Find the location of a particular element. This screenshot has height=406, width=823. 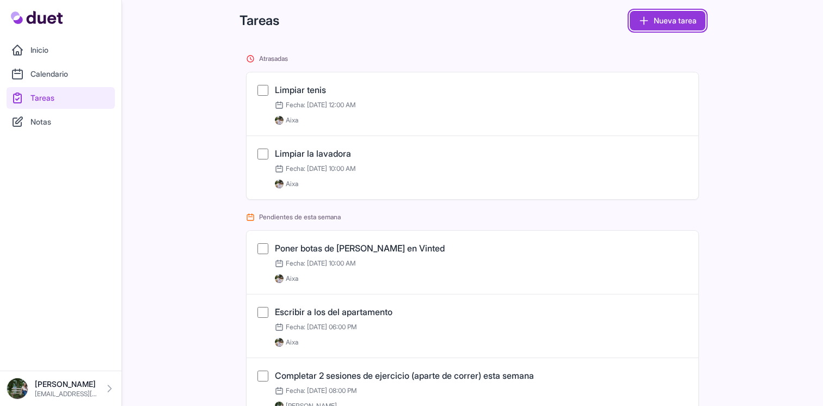

h2: Atrasadas is located at coordinates (472, 59).